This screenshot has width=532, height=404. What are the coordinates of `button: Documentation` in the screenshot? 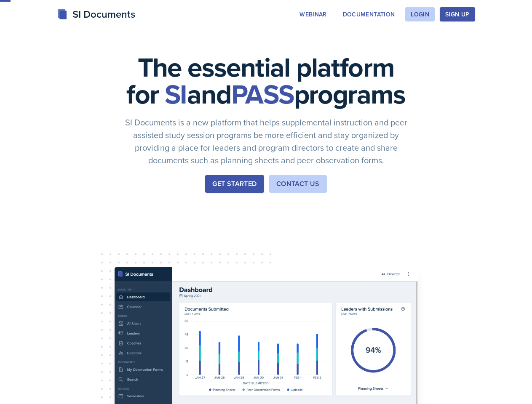 It's located at (369, 14).